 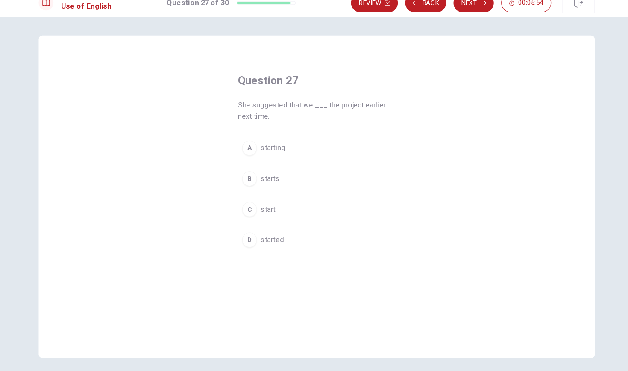 I want to click on button: Cstart, so click(x=314, y=205).